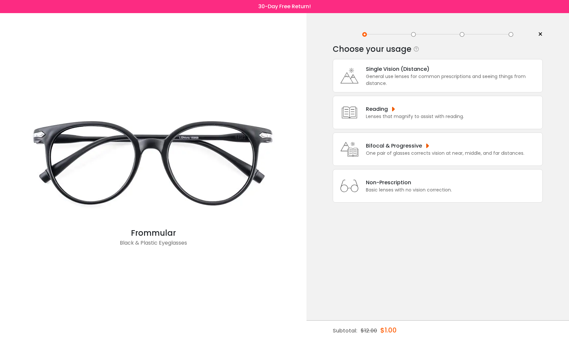  What do you see at coordinates (452, 69) in the screenshot?
I see `div: Single Vision (Distance)` at bounding box center [452, 69].